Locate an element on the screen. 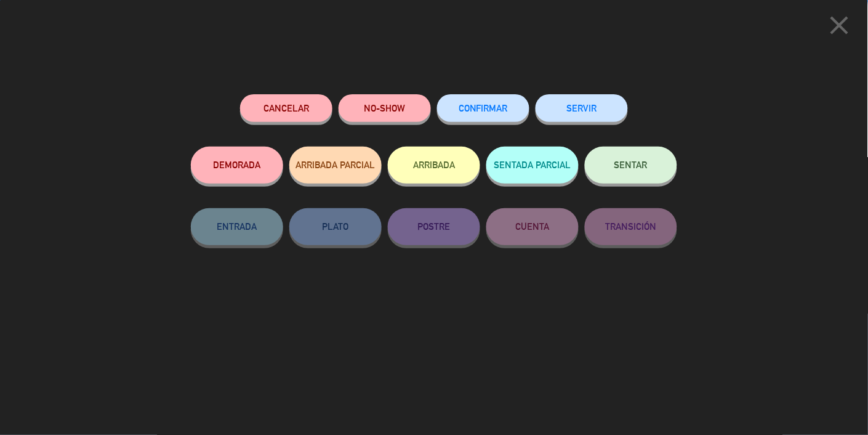  button: Cancelar is located at coordinates (287, 108).